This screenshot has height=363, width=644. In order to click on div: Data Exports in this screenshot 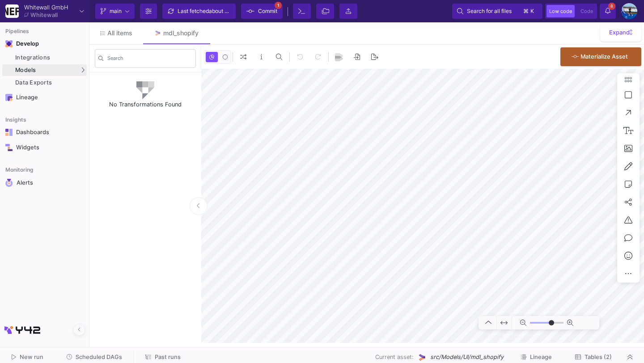, I will do `click(50, 83)`.